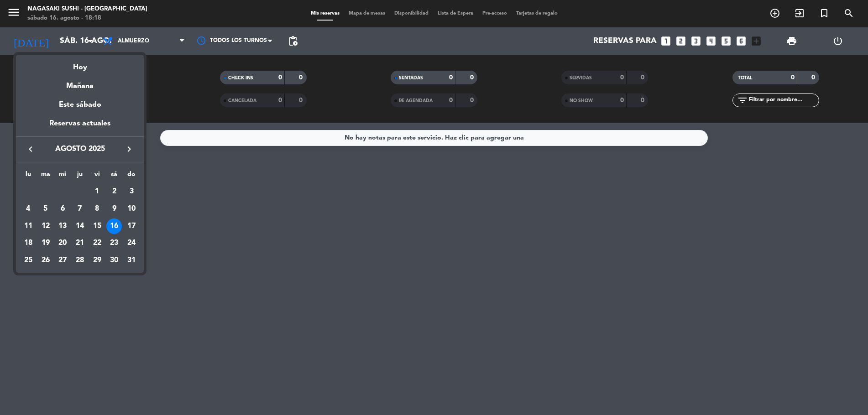  I want to click on i: keyboard_arrow_right, so click(129, 149).